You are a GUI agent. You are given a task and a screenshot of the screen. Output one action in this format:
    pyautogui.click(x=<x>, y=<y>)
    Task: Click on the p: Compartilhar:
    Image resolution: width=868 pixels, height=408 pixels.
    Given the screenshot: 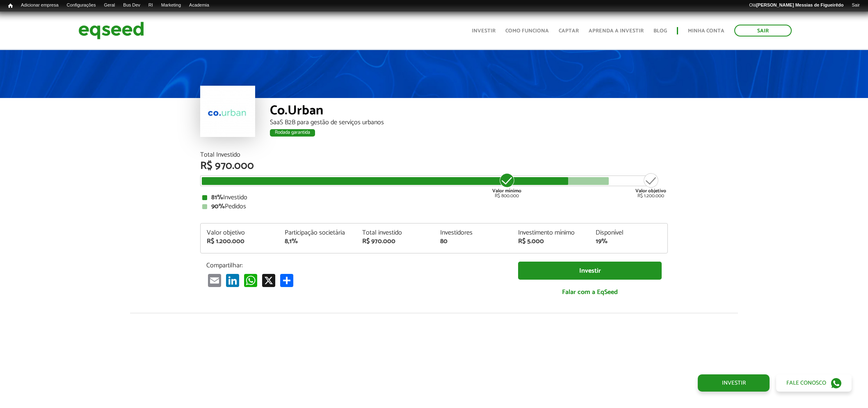 What is the action you would take?
    pyautogui.click(x=356, y=265)
    